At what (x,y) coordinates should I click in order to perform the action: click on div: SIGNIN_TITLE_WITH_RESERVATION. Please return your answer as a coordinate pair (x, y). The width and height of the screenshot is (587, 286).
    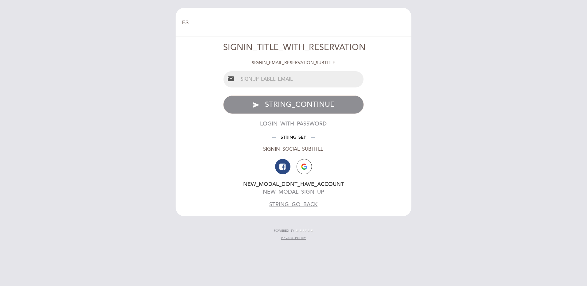
    Looking at the image, I should click on (294, 48).